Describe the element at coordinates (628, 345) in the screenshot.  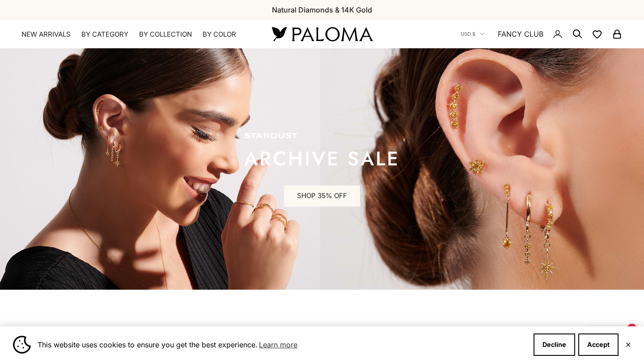
I see `button: Close` at that location.